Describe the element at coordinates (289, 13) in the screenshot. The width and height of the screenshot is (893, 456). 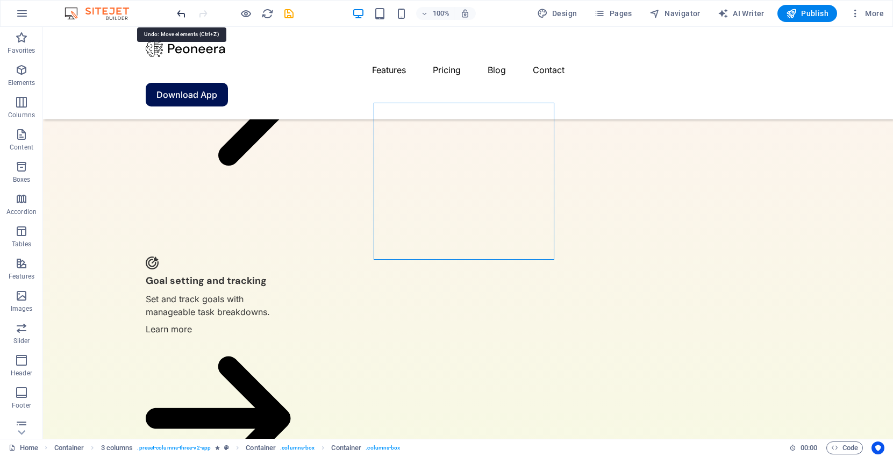
I see `button: save` at that location.